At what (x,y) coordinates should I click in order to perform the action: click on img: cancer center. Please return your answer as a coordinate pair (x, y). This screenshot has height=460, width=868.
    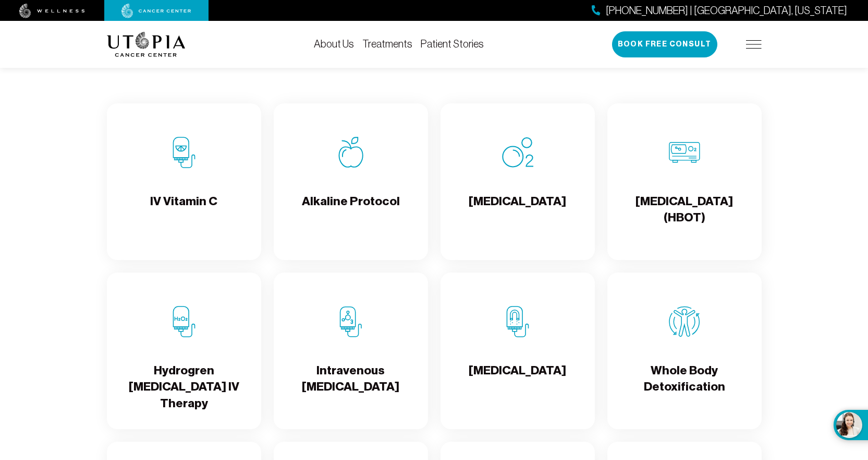
    Looking at the image, I should click on (157, 11).